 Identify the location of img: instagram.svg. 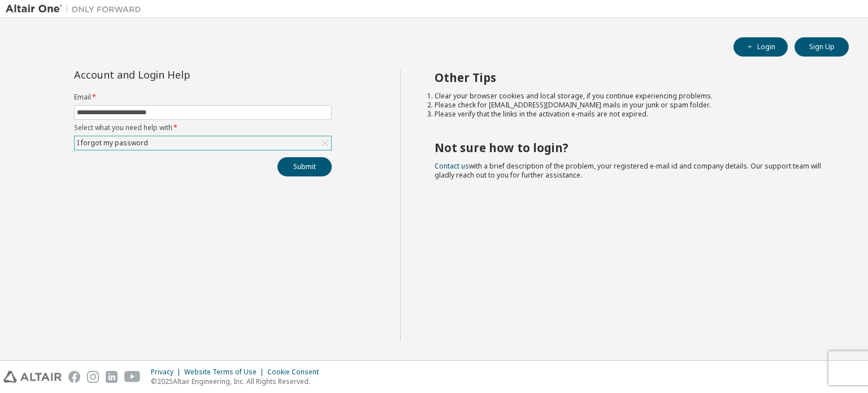
(92, 377).